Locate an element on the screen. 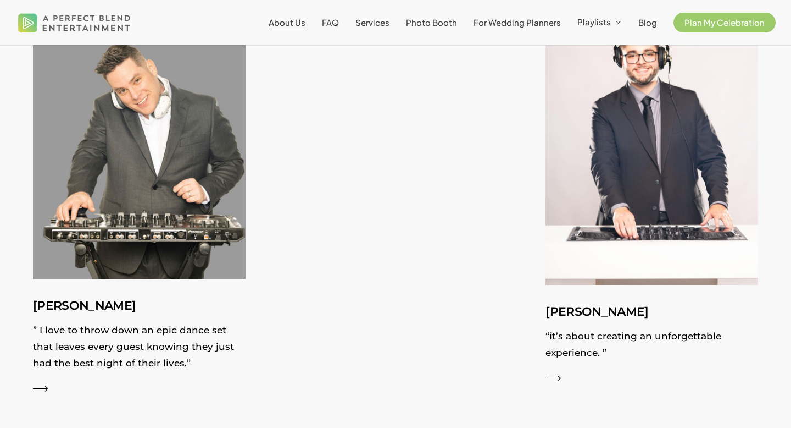 This screenshot has height=428, width=791. span: FAQ is located at coordinates (330, 22).